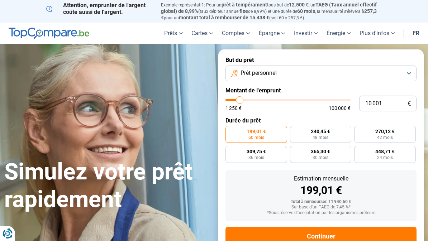 This screenshot has width=428, height=241. Describe the element at coordinates (244, 11) in the screenshot. I see `span: fixe` at that location.